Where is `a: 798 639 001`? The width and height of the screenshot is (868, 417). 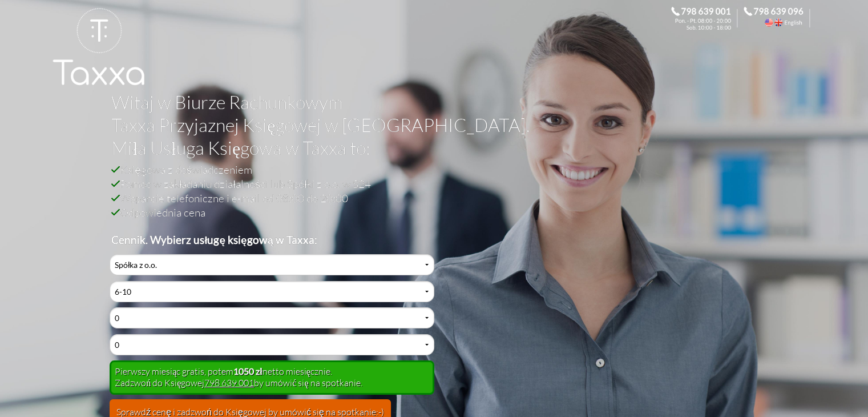 a: 798 639 001 is located at coordinates (229, 383).